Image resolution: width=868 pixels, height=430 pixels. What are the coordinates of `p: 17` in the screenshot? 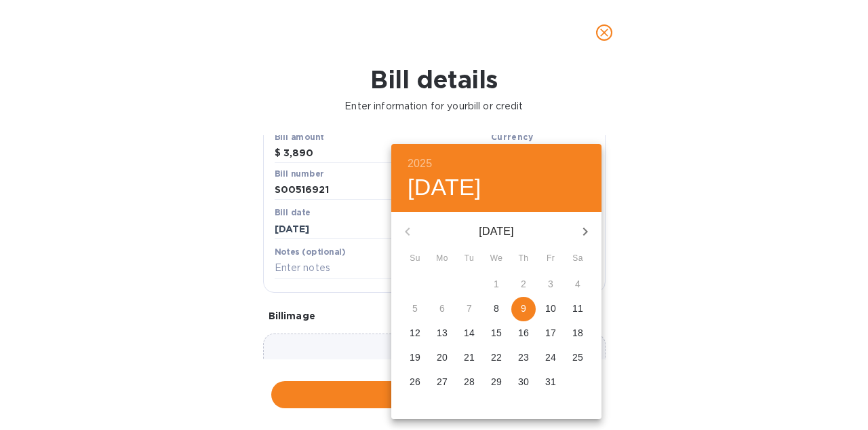 It's located at (550, 333).